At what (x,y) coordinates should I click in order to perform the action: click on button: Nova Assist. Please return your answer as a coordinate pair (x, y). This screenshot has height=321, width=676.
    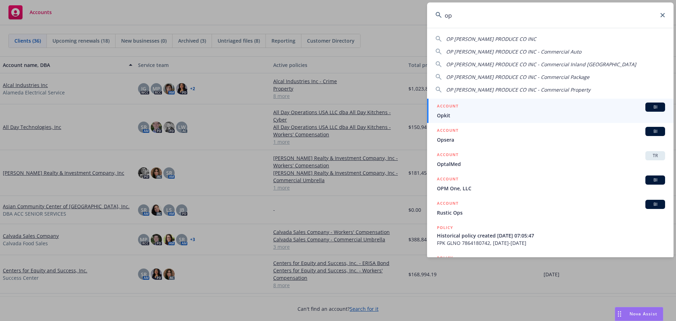
    Looking at the image, I should click on (639, 314).